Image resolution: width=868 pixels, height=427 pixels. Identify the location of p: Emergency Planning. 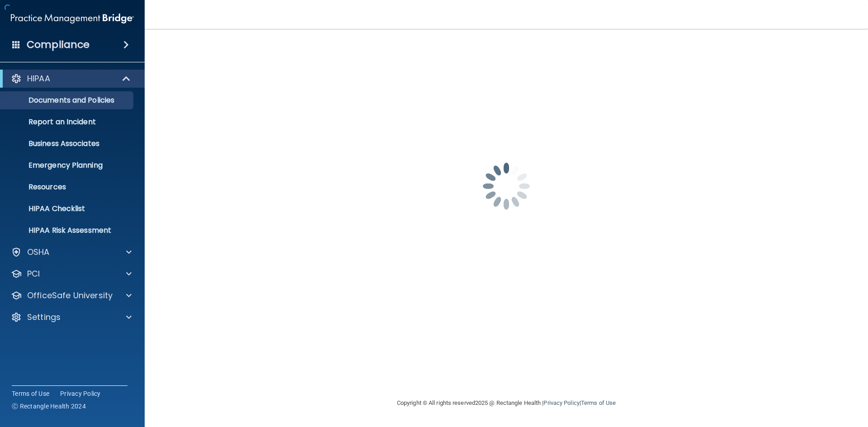
(68, 165).